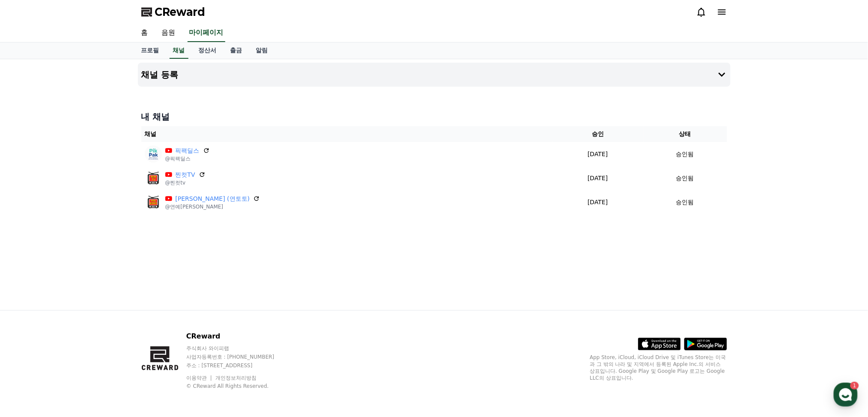 This screenshot has height=417, width=868. Describe the element at coordinates (434, 75) in the screenshot. I see `button: 채널 등록` at that location.